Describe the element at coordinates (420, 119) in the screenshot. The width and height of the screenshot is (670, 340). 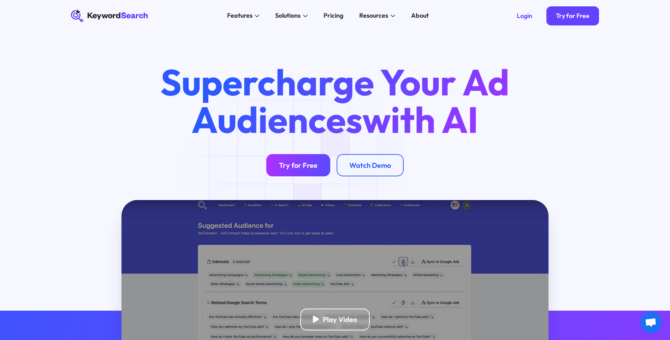
I see `span: with AI` at that location.